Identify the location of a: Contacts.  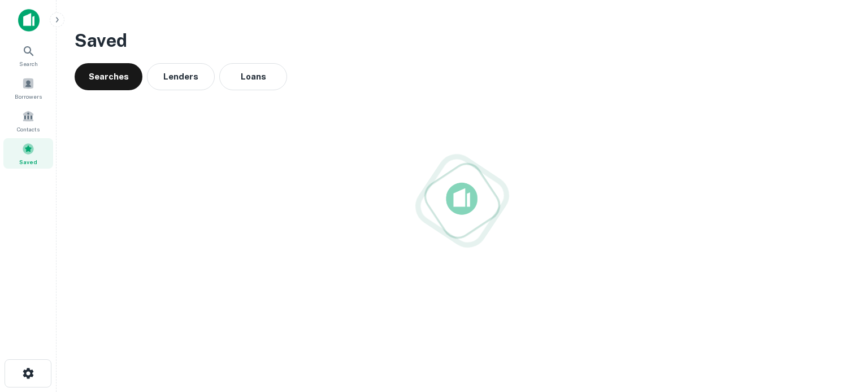
(28, 121).